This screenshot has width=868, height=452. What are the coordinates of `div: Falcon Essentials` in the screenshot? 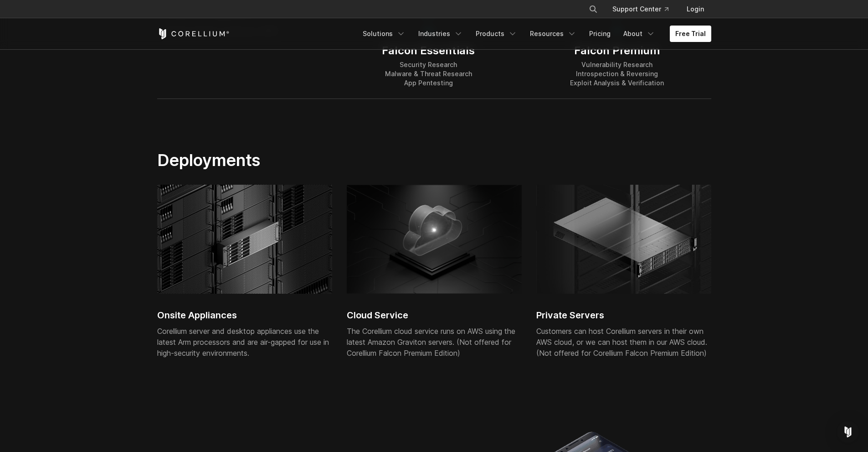 It's located at (429, 50).